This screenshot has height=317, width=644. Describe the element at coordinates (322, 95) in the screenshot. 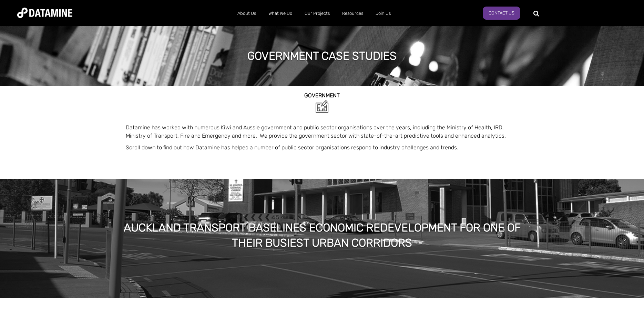

I see `h2: GOVERNMENT` at that location.